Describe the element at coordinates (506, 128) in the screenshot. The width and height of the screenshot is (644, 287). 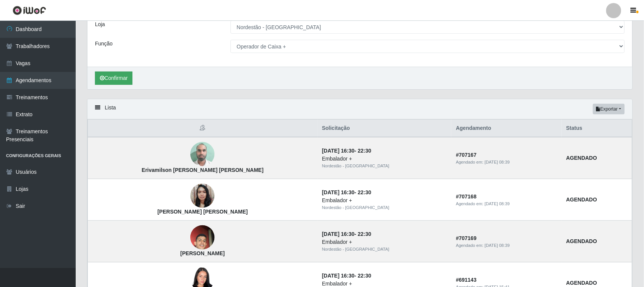
I see `th: Agendamento` at that location.